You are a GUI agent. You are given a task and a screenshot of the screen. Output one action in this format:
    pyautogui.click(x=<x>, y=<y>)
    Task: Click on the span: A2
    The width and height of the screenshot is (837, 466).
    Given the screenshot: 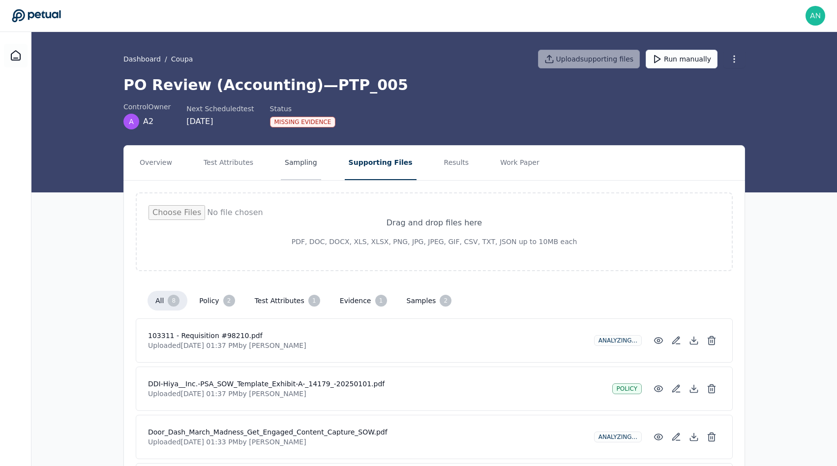 What is the action you would take?
    pyautogui.click(x=148, y=121)
    